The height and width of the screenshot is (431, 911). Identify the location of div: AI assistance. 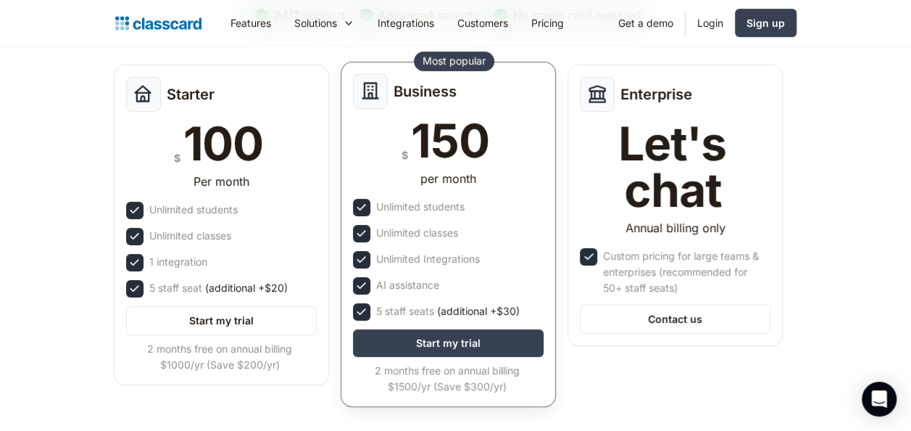
(407, 285).